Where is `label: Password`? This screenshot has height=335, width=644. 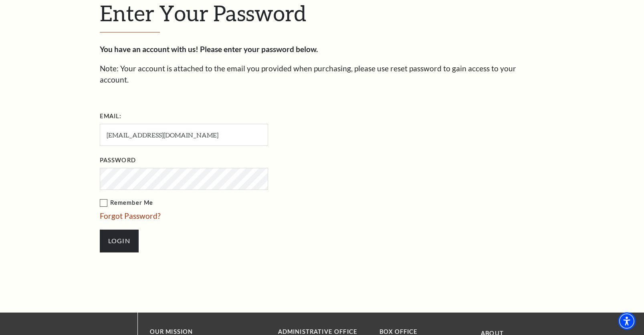 label: Password is located at coordinates (118, 161).